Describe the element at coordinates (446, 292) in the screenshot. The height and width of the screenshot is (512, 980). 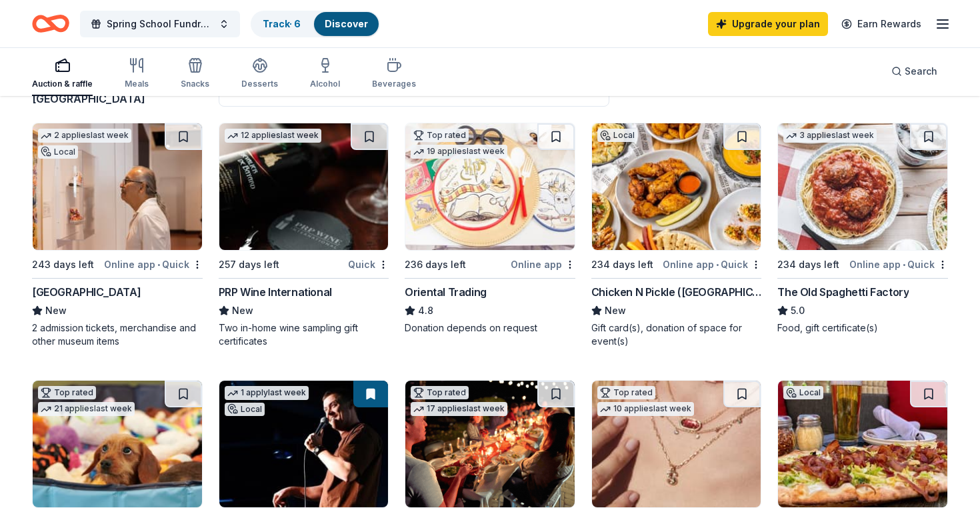
I see `div: Oriental Trading` at that location.